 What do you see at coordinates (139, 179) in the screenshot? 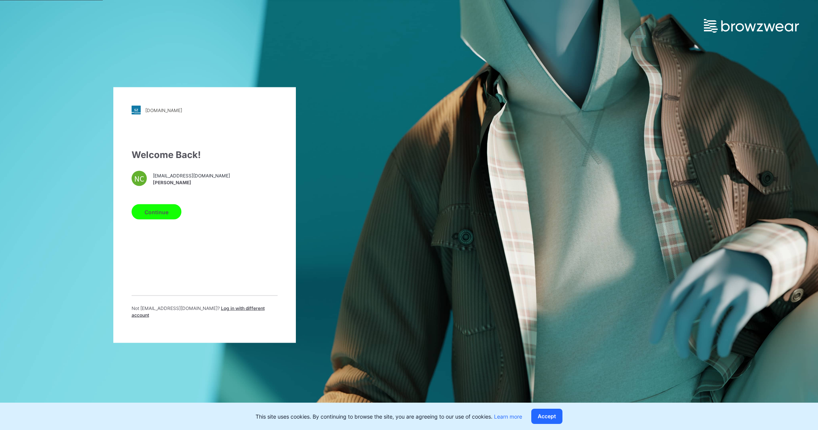
I see `div: NC` at bounding box center [139, 179].